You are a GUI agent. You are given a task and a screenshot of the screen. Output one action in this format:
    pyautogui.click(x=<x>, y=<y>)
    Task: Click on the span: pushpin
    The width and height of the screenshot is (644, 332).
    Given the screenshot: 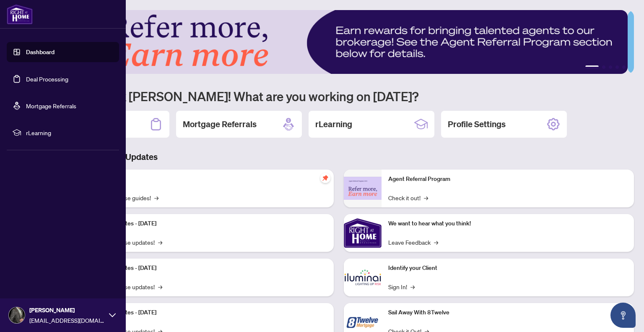 What is the action you would take?
    pyautogui.click(x=326, y=178)
    